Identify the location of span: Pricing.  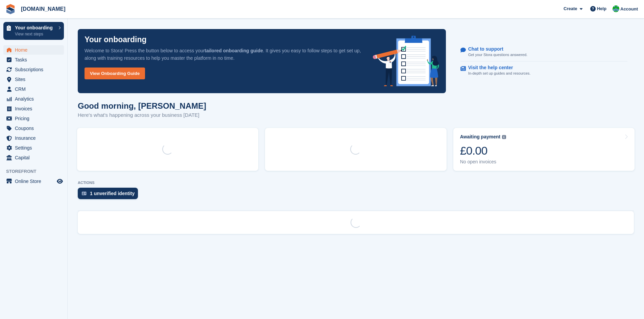
(35, 118).